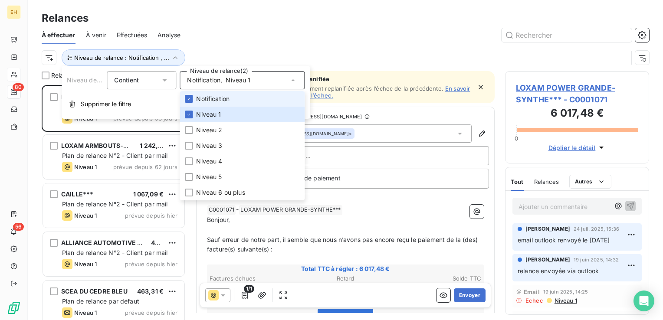  I want to click on button: Niveau de relance : Notification , ..., so click(123, 58).